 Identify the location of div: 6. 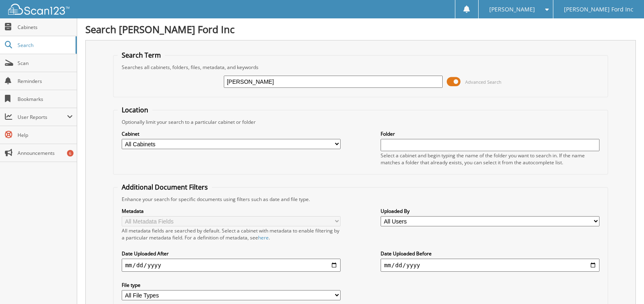
(70, 153).